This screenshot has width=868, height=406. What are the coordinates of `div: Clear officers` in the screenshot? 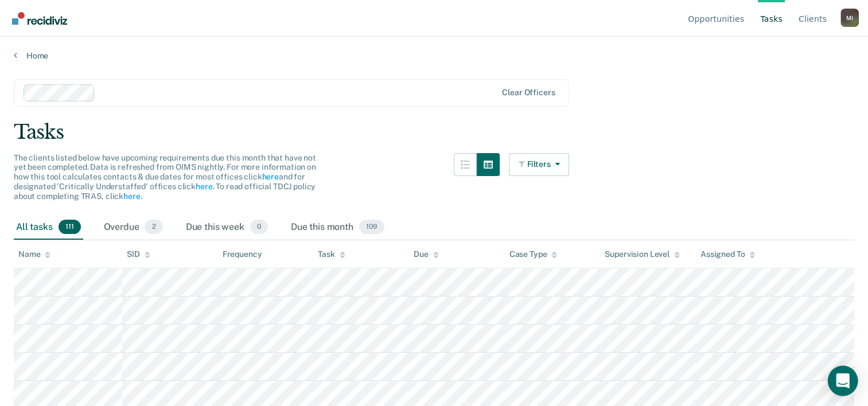 It's located at (528, 92).